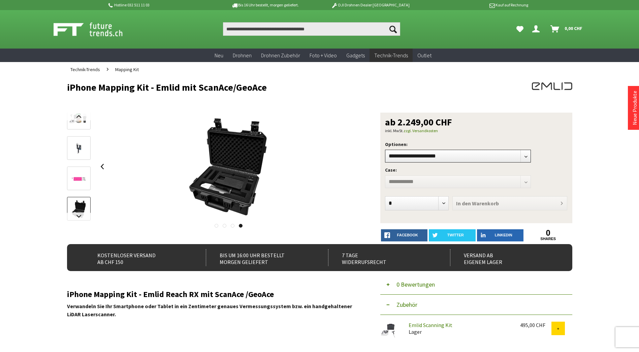  Describe the element at coordinates (548, 239) in the screenshot. I see `a: shares` at that location.